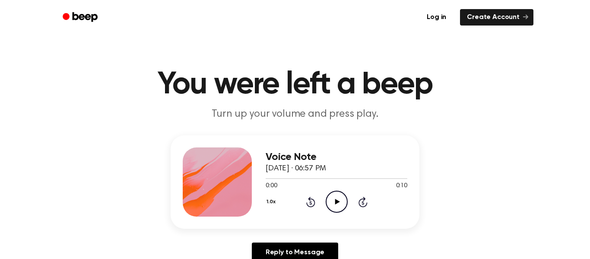 This screenshot has height=259, width=590. What do you see at coordinates (295, 85) in the screenshot?
I see `h1: You were left a beep` at bounding box center [295, 85].